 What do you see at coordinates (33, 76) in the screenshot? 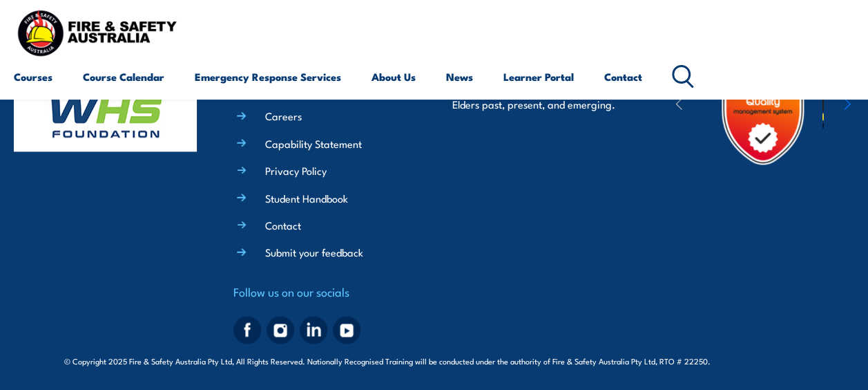
I see `a: Courses` at bounding box center [33, 76].